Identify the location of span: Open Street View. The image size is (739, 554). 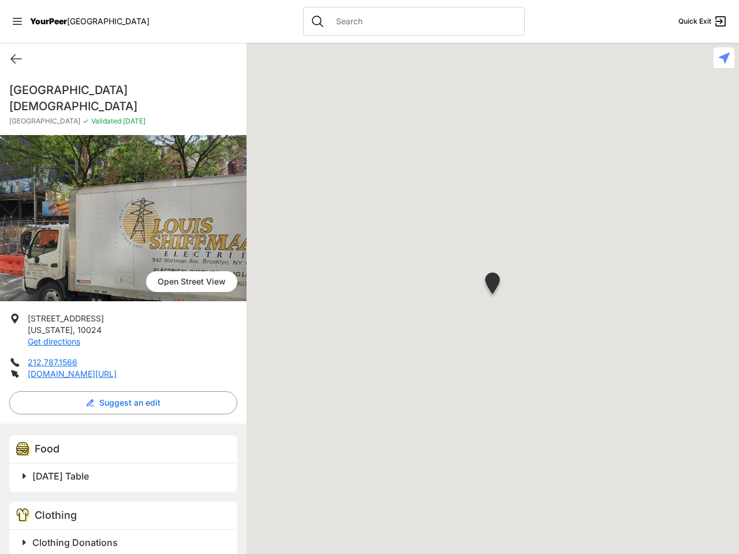
(192, 282).